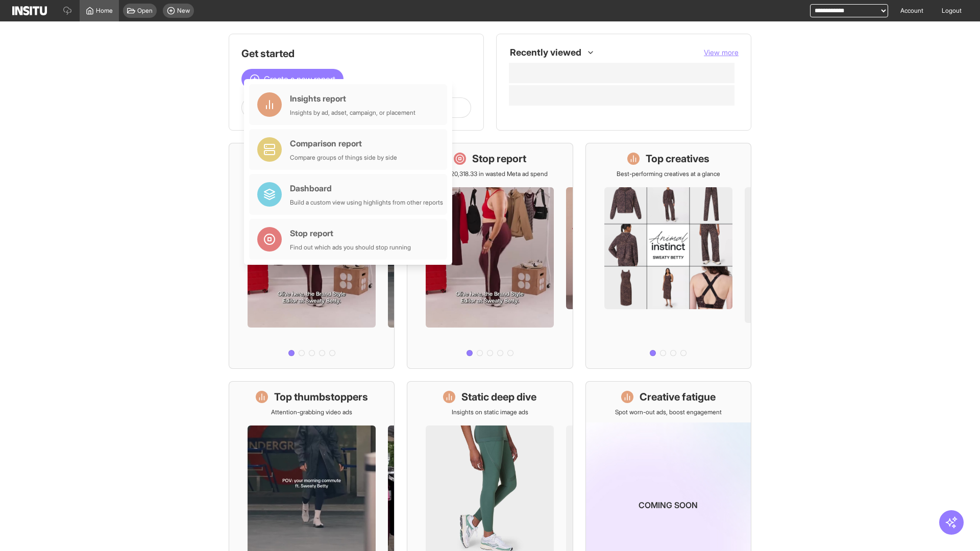  I want to click on div: Stop report, so click(351, 233).